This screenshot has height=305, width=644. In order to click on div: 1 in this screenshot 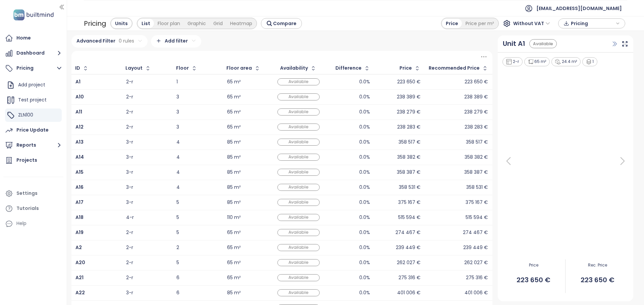, I will do `click(590, 62)`.